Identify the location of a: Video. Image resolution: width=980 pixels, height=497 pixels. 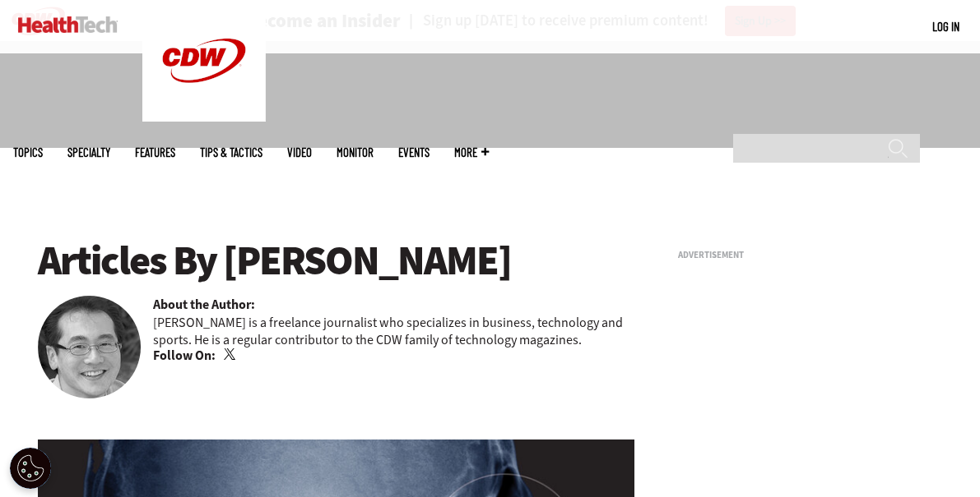
(299, 152).